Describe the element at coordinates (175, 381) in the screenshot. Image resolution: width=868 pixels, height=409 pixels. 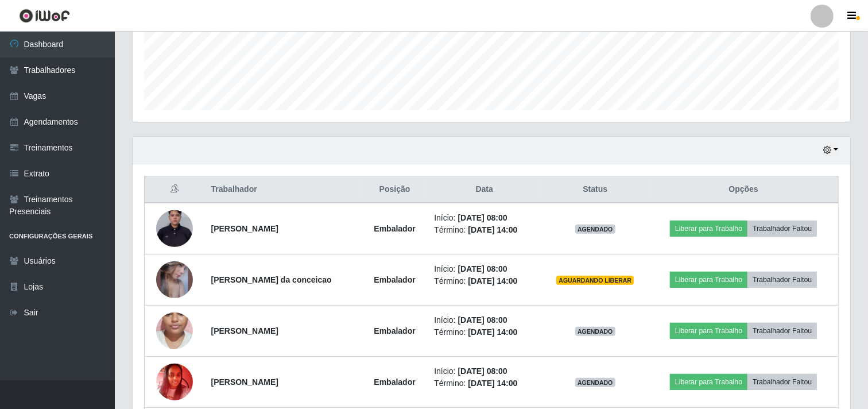
I see `img: 1747400784122.jpeg` at that location.